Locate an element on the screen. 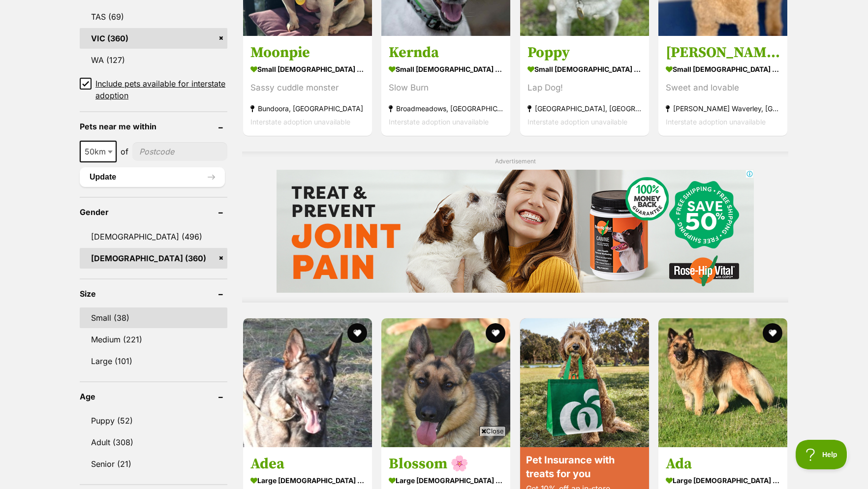 Image resolution: width=868 pixels, height=489 pixels. img: Adea - German Shepherd Dog is located at coordinates (308, 382).